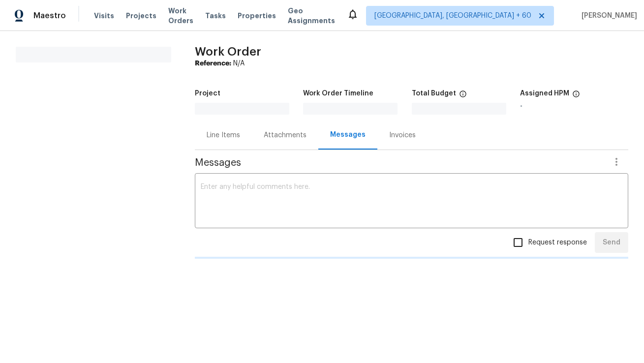 This screenshot has height=363, width=644. Describe the element at coordinates (223, 135) in the screenshot. I see `div: Line Items` at that location.